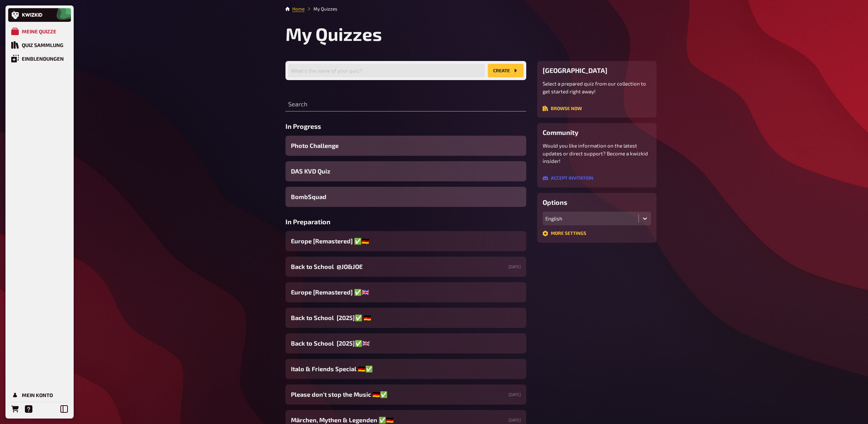 This screenshot has height=424, width=868. Describe the element at coordinates (311, 171) in the screenshot. I see `span: DAS KVD Quiz` at that location.